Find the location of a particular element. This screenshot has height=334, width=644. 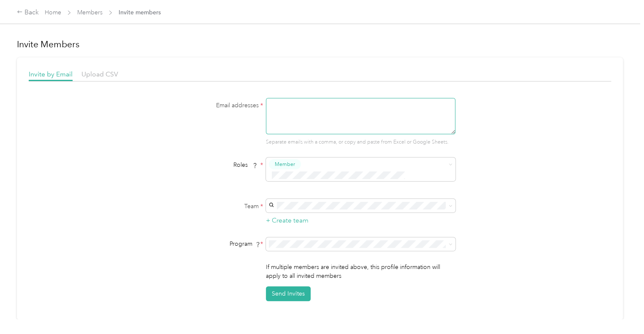

span: Upload CSV is located at coordinates (100, 74).